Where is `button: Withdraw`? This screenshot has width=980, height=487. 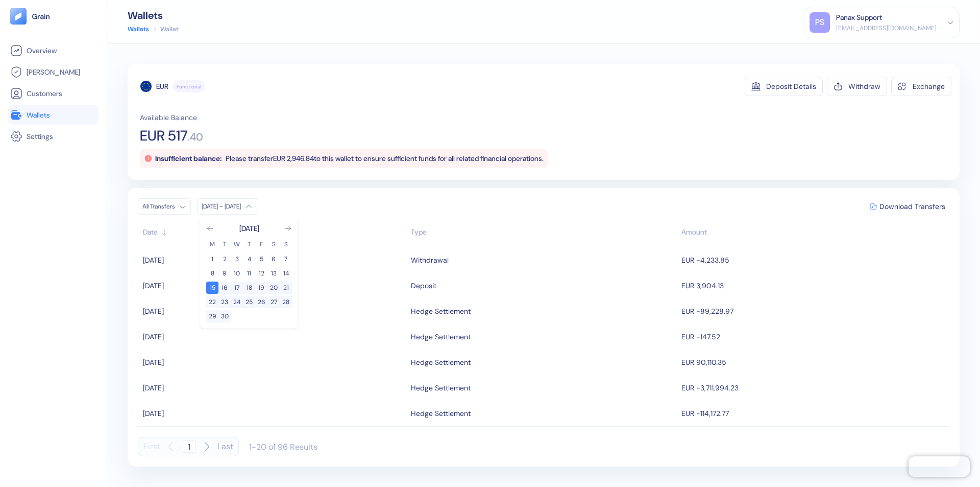
button: Withdraw is located at coordinates (856, 86).